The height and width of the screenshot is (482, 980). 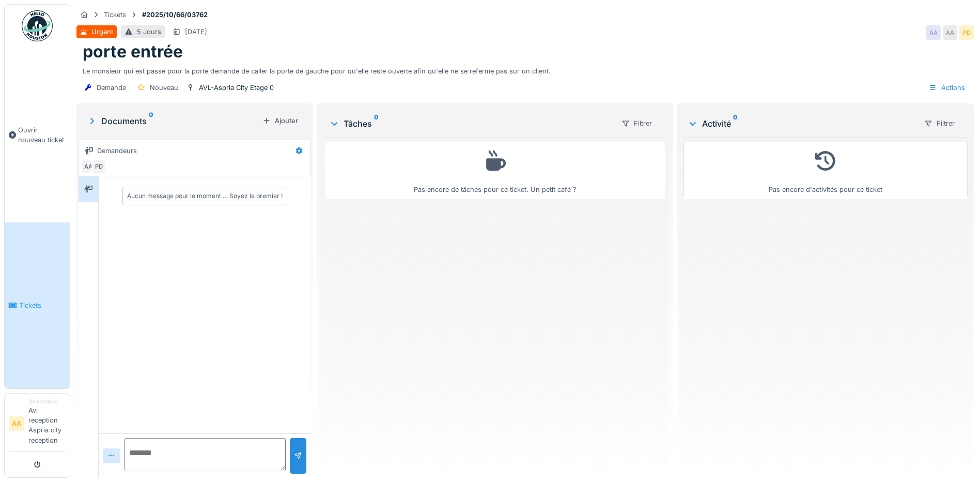 What do you see at coordinates (117, 150) in the screenshot?
I see `div: Demandeurs` at bounding box center [117, 150].